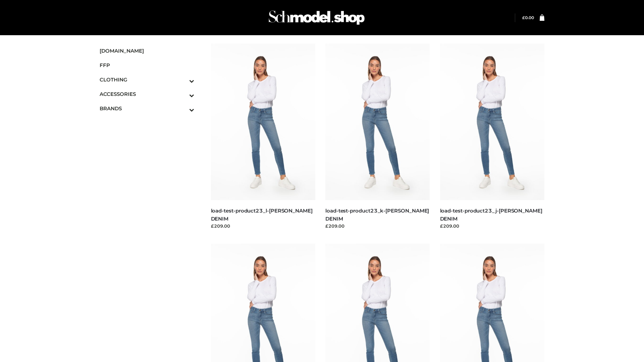 The height and width of the screenshot is (362, 644). What do you see at coordinates (147, 94) in the screenshot?
I see `a: ACCESSORIESToggle Submenu` at bounding box center [147, 94].